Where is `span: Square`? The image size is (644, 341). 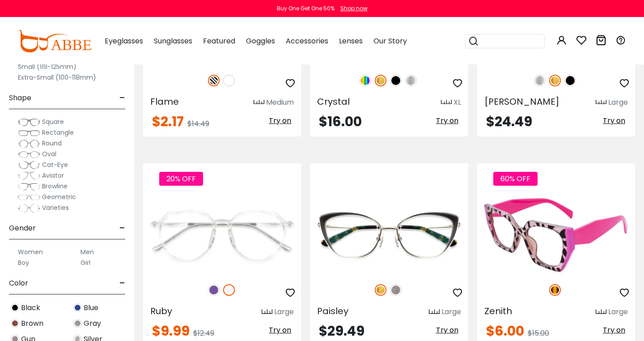
span: Square is located at coordinates (53, 122).